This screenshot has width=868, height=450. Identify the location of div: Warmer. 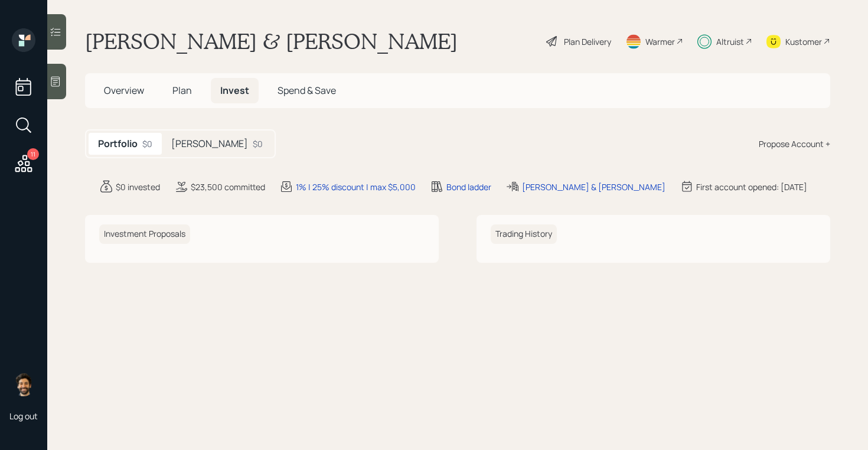
(660, 41).